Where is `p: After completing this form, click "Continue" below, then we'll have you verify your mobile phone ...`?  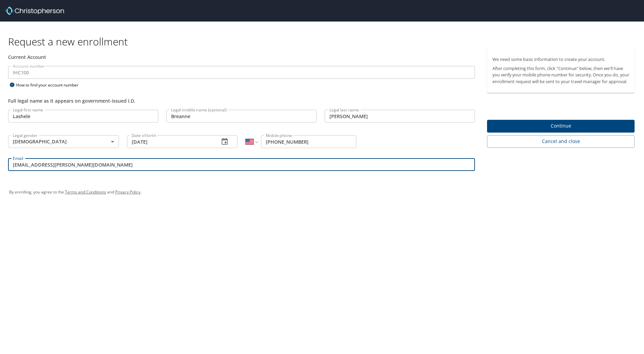 p: After completing this form, click "Continue" below, then we'll have you verify your mobile phone ... is located at coordinates (560, 75).